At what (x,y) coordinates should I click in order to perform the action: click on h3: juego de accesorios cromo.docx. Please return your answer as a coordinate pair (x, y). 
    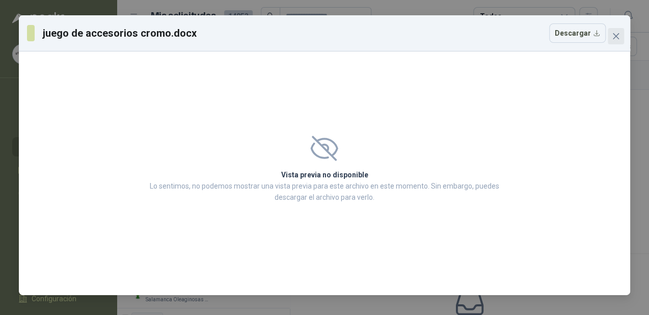
    Looking at the image, I should click on (120, 33).